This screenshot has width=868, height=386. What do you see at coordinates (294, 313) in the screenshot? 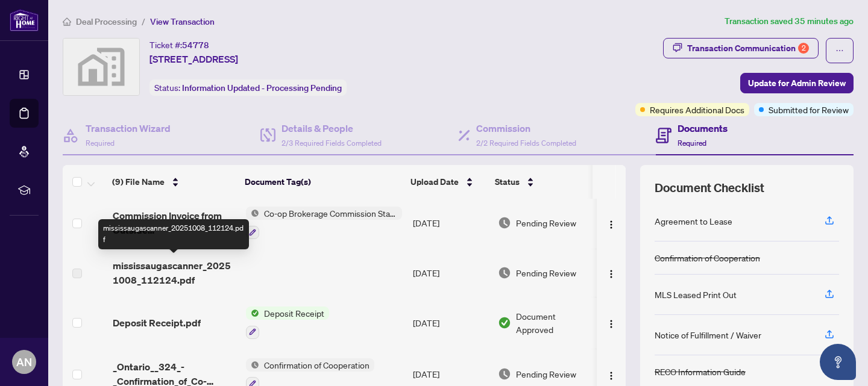
I see `span: Deposit Receipt` at bounding box center [294, 313].